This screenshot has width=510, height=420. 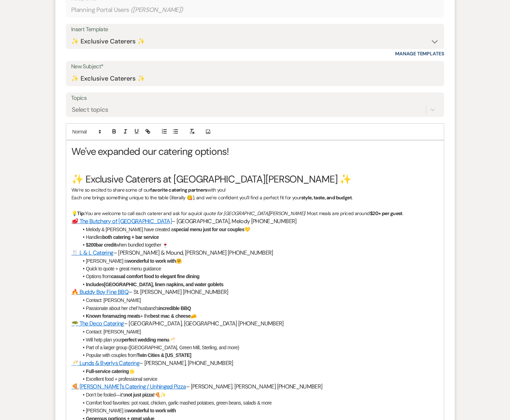 What do you see at coordinates (255, 98) in the screenshot?
I see `label: Topics` at bounding box center [255, 98].